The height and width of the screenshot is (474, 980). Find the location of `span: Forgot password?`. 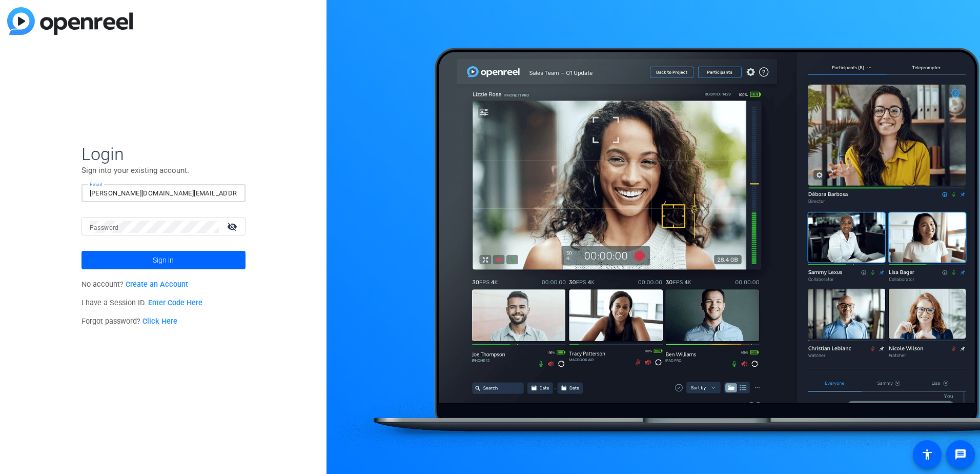

span: Forgot password? is located at coordinates (130, 321).